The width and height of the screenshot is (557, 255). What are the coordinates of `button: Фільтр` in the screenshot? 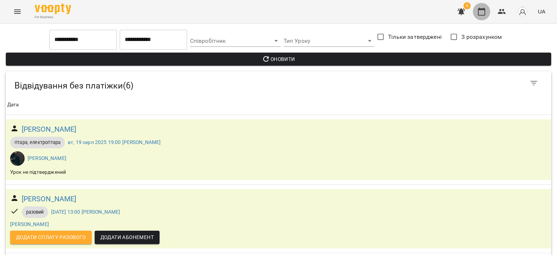 It's located at (533, 83).